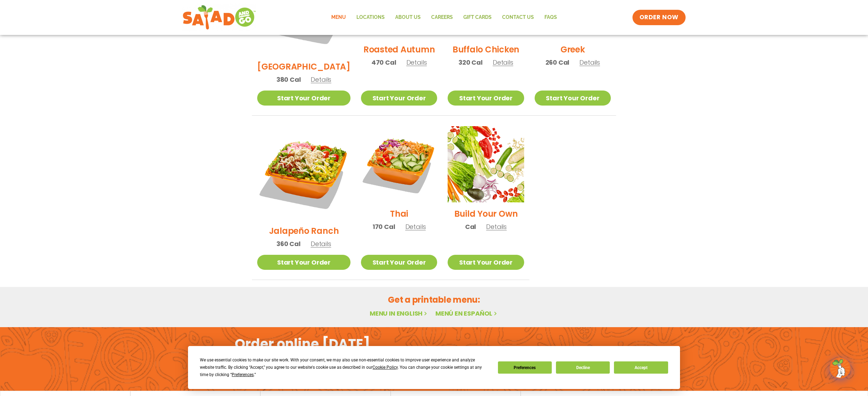  I want to click on h2: Jalapeño Ranch, so click(304, 231).